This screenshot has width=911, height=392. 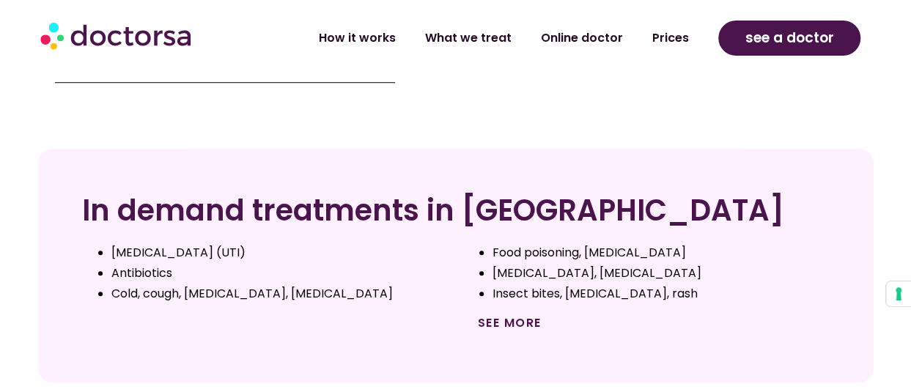 I want to click on li: Antibiotics, so click(x=280, y=273).